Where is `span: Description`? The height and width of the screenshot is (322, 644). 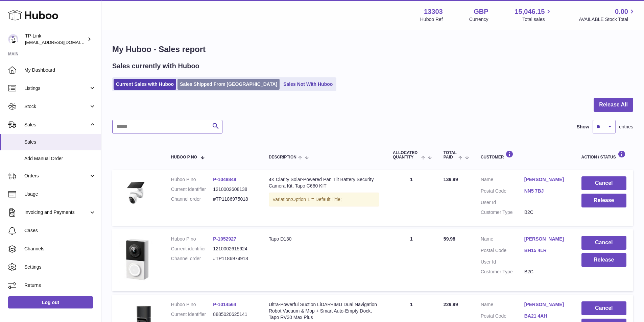
span: Description is located at coordinates (283, 157).